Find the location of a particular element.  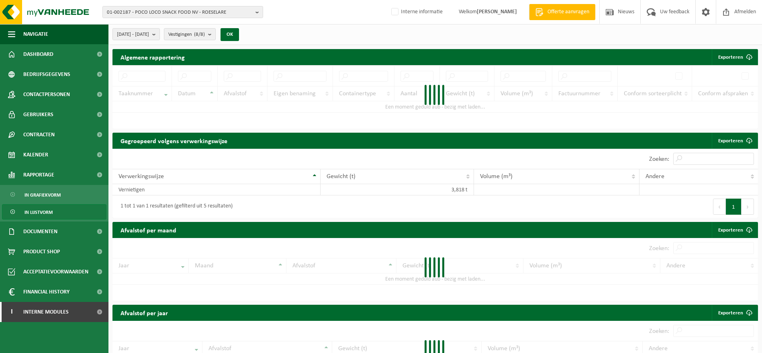

span: In grafiekvorm is located at coordinates (43, 195).